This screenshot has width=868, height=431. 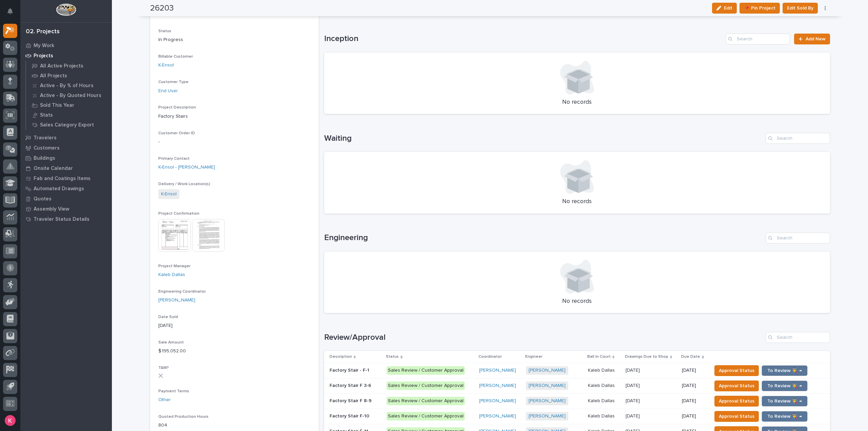 I want to click on h1: Engineering, so click(x=543, y=238).